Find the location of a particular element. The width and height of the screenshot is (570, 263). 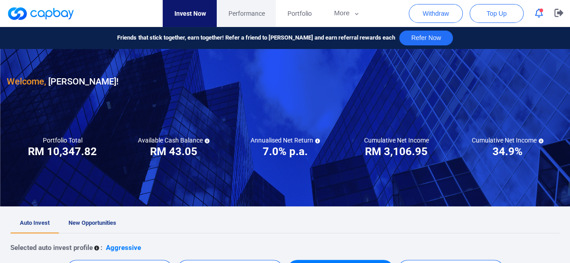

button: Withdraw is located at coordinates (436, 14).